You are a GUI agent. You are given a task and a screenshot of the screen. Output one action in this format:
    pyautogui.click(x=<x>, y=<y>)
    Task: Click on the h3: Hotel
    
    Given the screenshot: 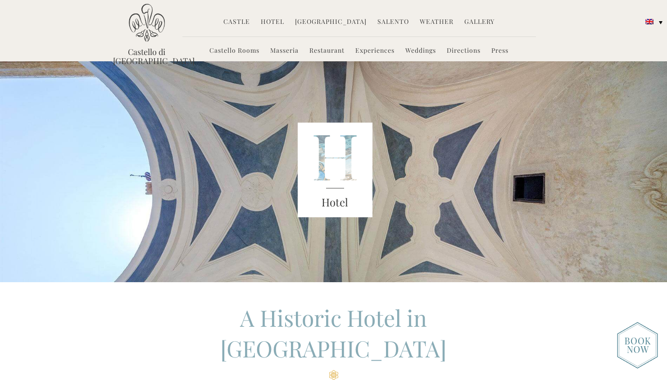 What is the action you would take?
    pyautogui.click(x=335, y=202)
    